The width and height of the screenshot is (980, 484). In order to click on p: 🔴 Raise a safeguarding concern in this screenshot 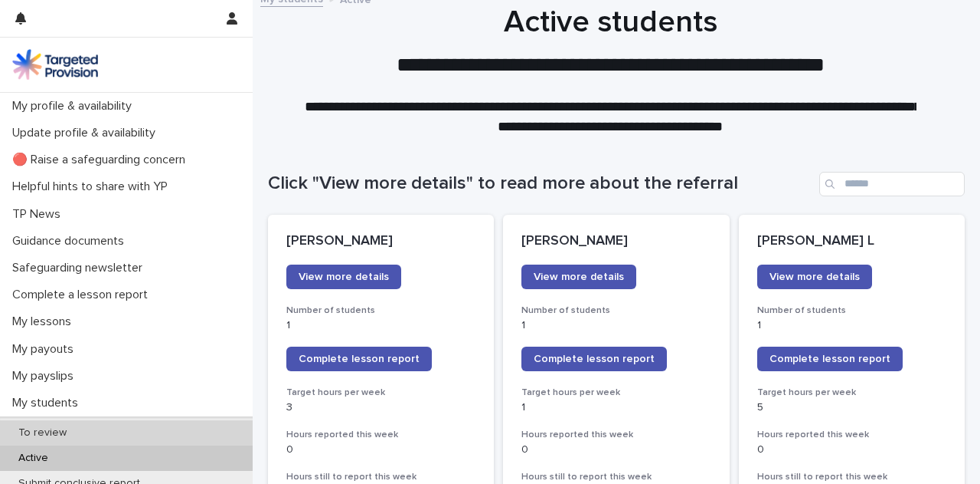, I will do `click(102, 160)`.